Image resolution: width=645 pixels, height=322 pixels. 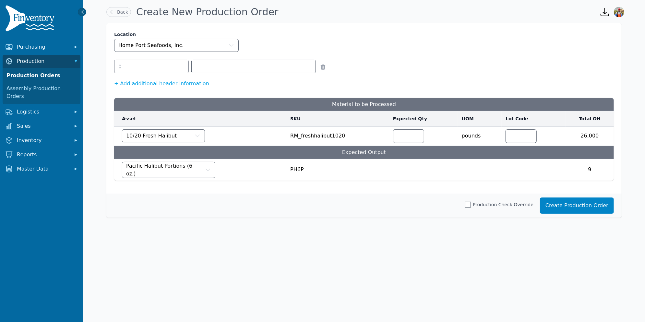 I want to click on span: Inventory, so click(x=43, y=140).